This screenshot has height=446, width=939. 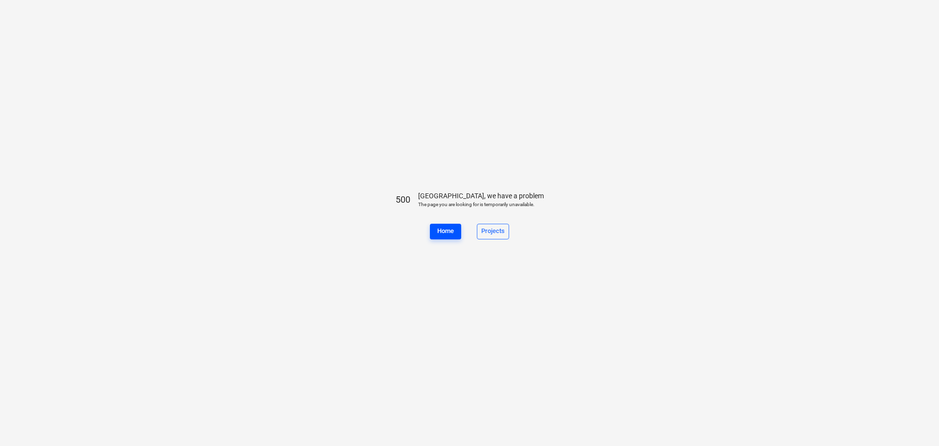 I want to click on div: Projects, so click(x=493, y=231).